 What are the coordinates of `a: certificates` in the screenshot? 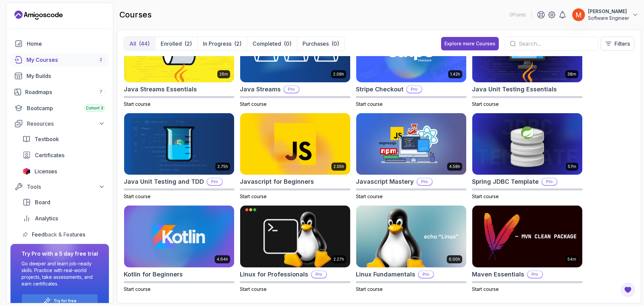 It's located at (64, 155).